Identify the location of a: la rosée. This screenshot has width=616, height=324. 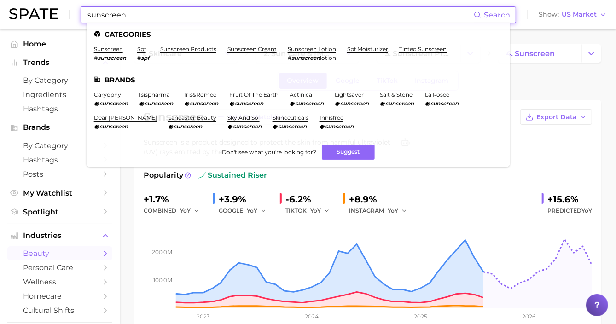
(437, 94).